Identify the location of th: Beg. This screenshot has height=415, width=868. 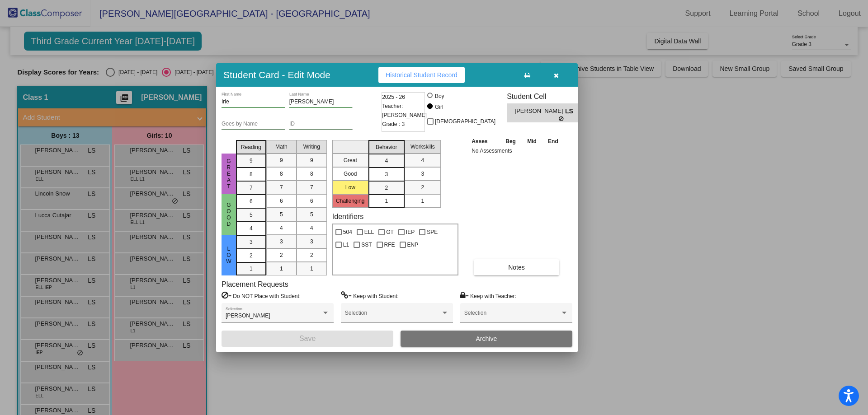
(511, 141).